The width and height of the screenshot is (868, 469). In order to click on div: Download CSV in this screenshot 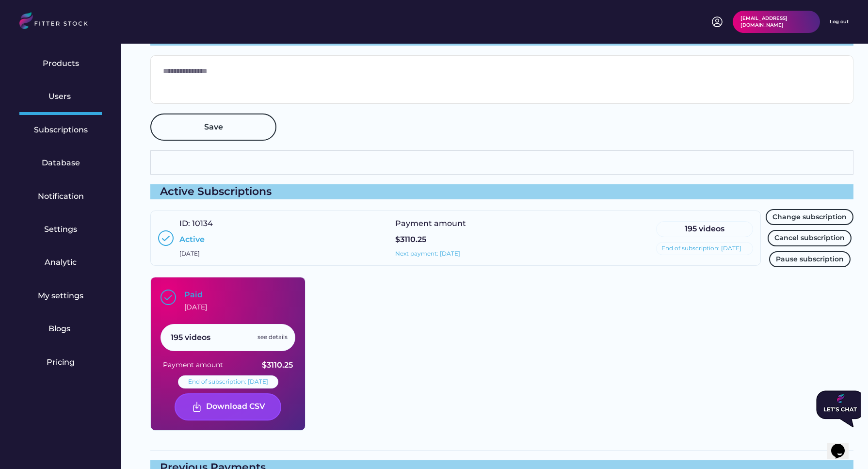, I will do `click(236, 407)`.